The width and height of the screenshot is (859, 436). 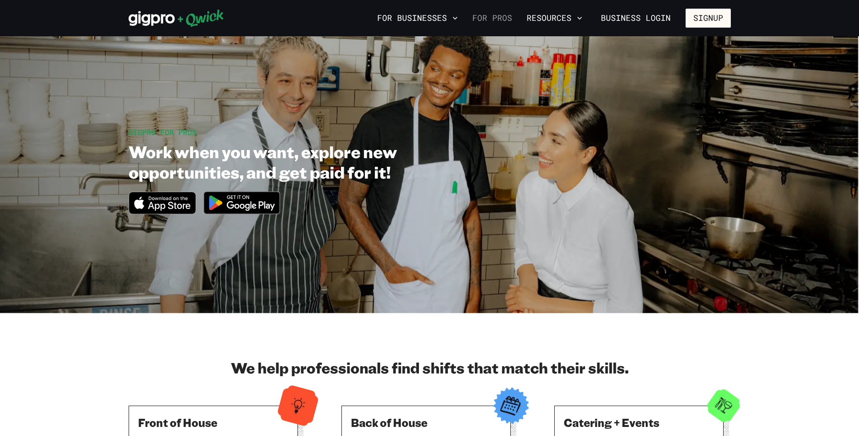 I want to click on h2: We help professionals find shifts that match their skills., so click(x=430, y=367).